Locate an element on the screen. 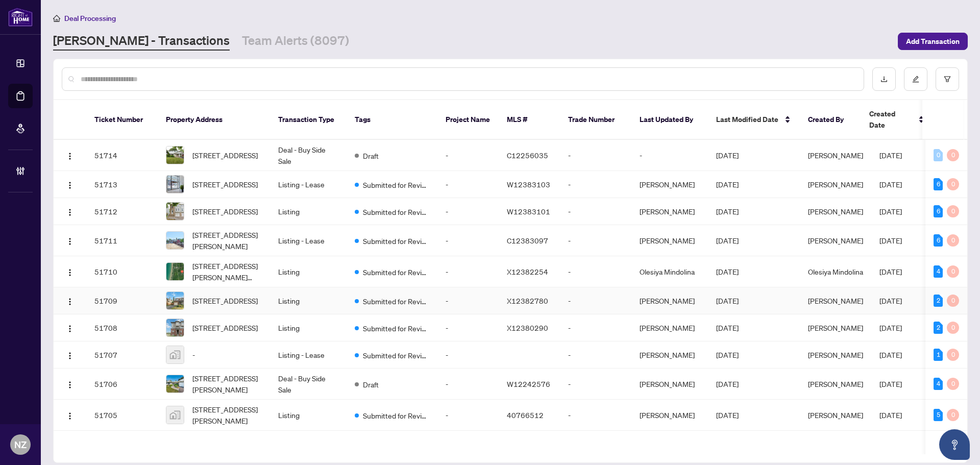 This screenshot has width=980, height=465. div: 5 is located at coordinates (938, 415).